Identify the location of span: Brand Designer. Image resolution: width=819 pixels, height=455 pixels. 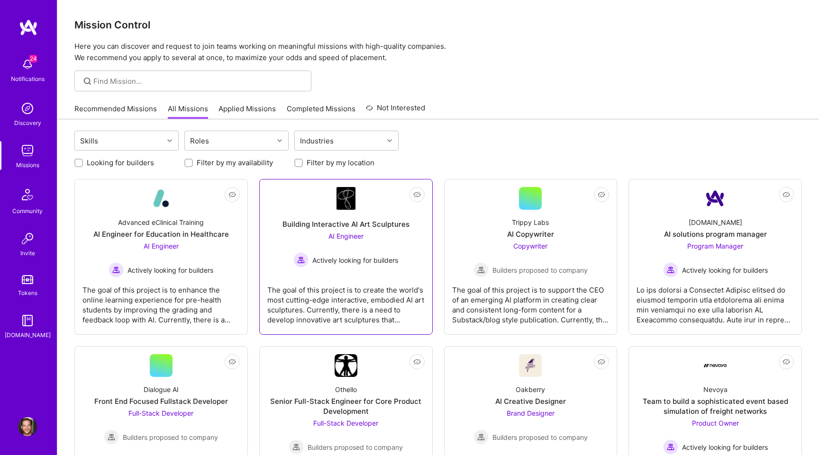
(530, 413).